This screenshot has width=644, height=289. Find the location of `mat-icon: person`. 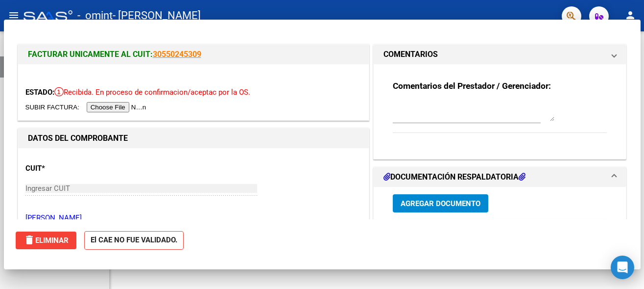

mat-icon: person is located at coordinates (630, 15).